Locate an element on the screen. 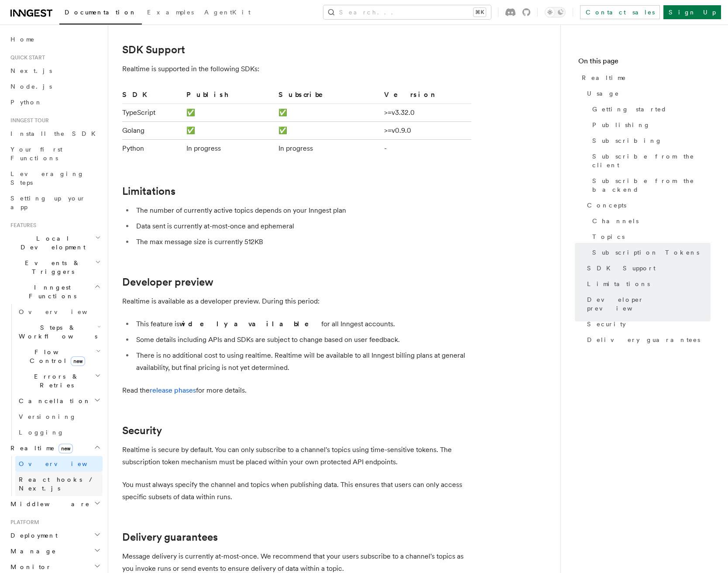  th: Subscribe is located at coordinates (327, 96).